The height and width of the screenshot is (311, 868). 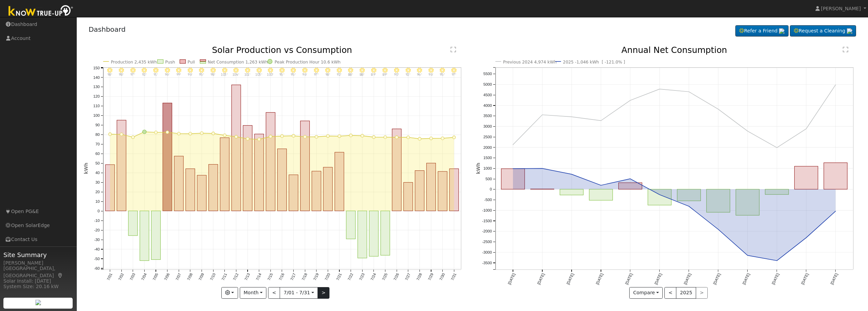 What do you see at coordinates (213, 277) in the screenshot?
I see `text: 7/10` at bounding box center [213, 277].